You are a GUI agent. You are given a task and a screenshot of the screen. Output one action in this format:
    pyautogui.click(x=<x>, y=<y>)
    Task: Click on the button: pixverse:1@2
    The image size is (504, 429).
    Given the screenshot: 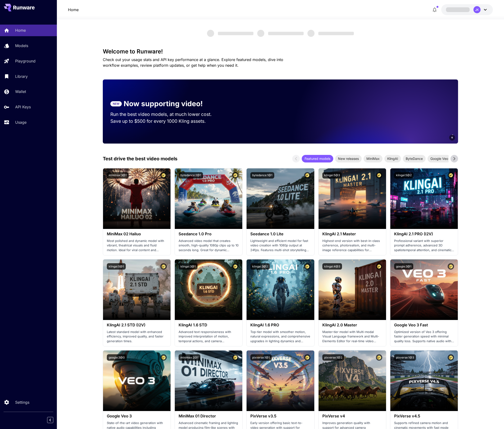 What is the action you would take?
    pyautogui.click(x=333, y=358)
    